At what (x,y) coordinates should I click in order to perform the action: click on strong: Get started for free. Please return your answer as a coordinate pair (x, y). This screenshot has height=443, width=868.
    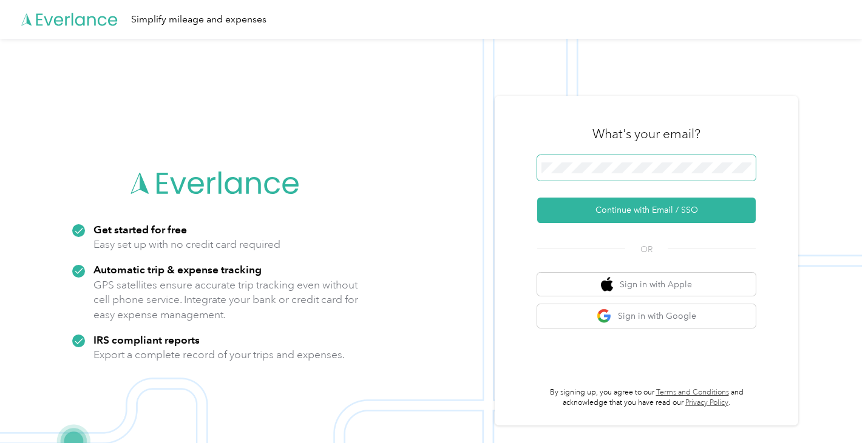
    Looking at the image, I should click on (140, 229).